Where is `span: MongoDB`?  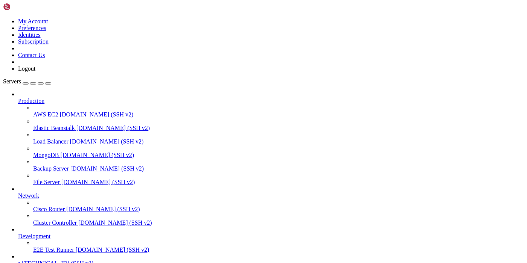
span: MongoDB is located at coordinates (46, 155).